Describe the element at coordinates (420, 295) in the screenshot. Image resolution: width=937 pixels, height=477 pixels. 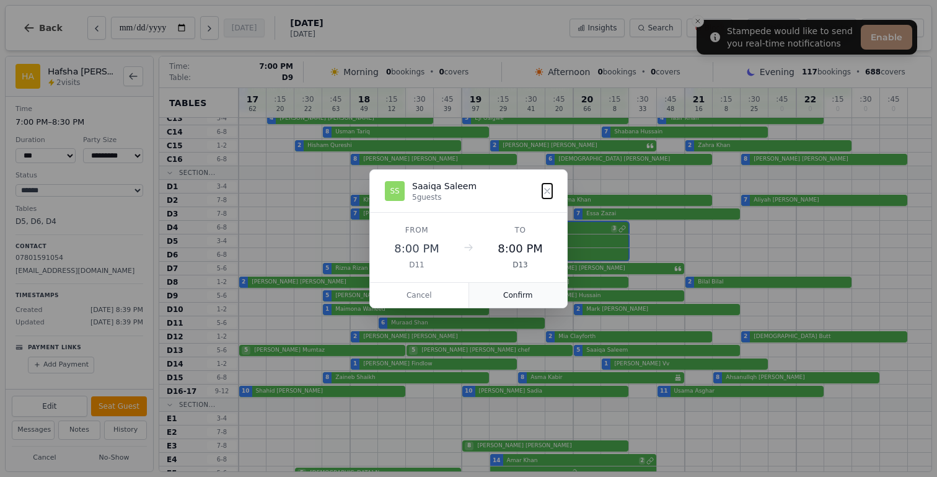
I see `button: Cancel` at that location.